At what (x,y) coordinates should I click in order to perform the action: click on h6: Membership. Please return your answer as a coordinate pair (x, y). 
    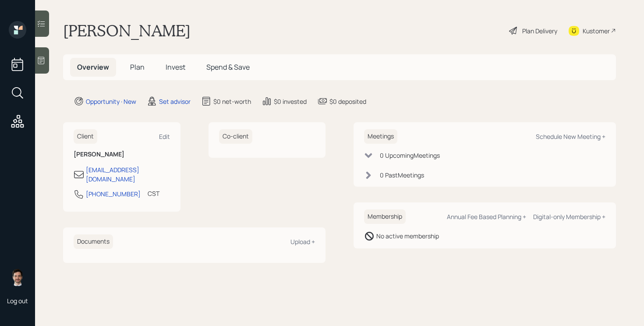
    Looking at the image, I should click on (385, 217).